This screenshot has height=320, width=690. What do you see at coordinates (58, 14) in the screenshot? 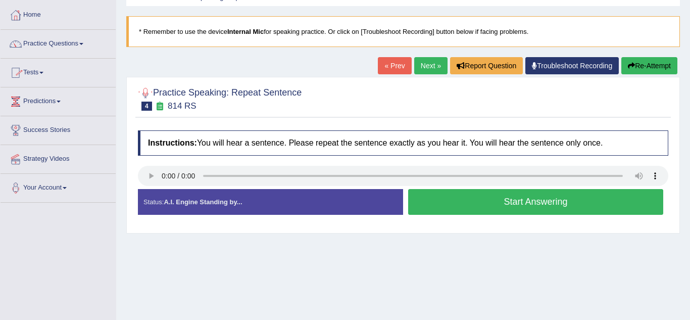
I see `a: Home` at bounding box center [58, 14].